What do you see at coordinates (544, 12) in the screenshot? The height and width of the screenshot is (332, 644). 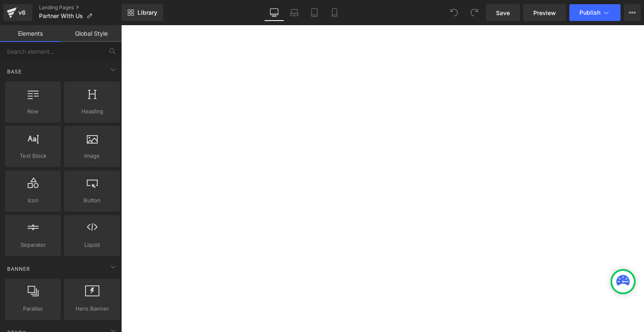 I see `a: Preview` at bounding box center [544, 12].